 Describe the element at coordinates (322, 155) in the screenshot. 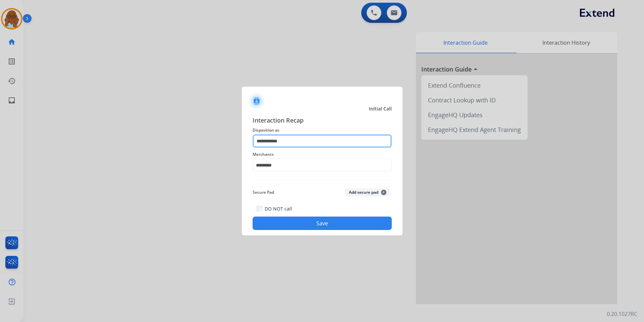

I see `span: Merchants` at that location.